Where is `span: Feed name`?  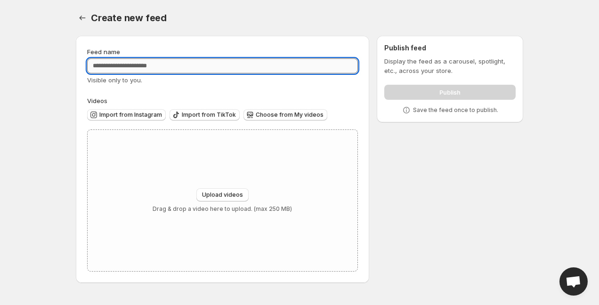 span: Feed name is located at coordinates (104, 52).